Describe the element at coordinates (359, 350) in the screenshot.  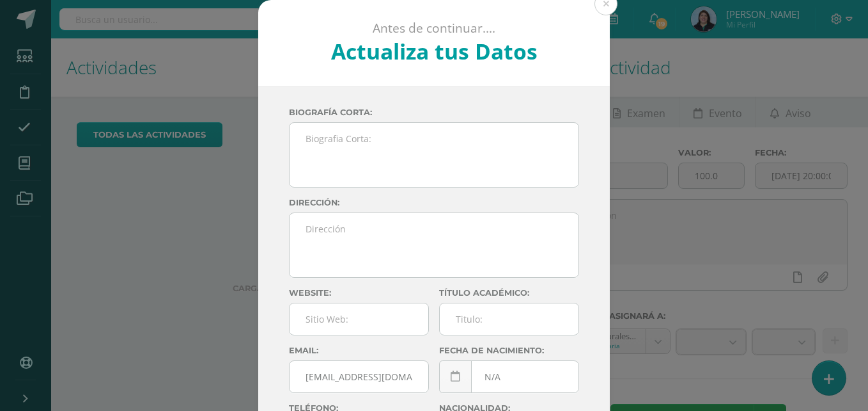
I see `label: Email:` at that location.